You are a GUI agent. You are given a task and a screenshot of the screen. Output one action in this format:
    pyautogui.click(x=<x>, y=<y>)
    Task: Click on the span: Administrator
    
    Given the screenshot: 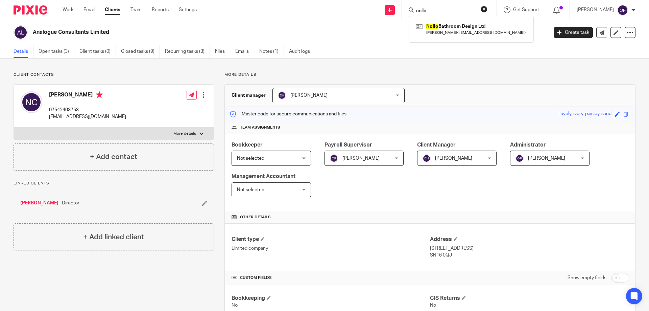 What is the action you would take?
    pyautogui.click(x=528, y=145)
    